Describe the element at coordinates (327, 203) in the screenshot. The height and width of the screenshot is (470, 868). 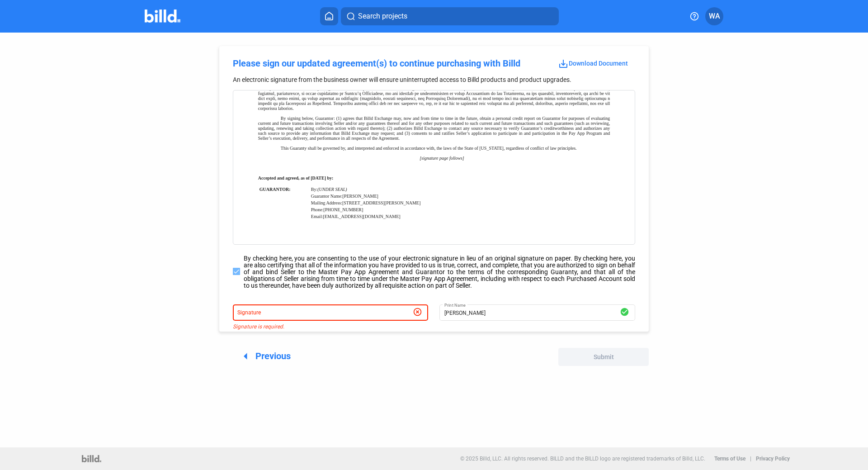
I see `div: Mailing Address:` at that location.